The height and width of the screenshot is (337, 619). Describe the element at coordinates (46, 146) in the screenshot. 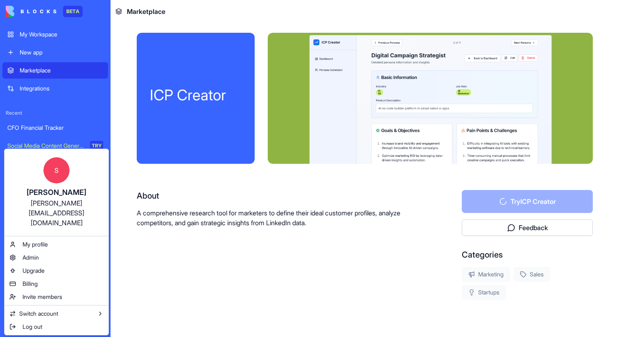

I see `div: Social Media Content Generator` at that location.